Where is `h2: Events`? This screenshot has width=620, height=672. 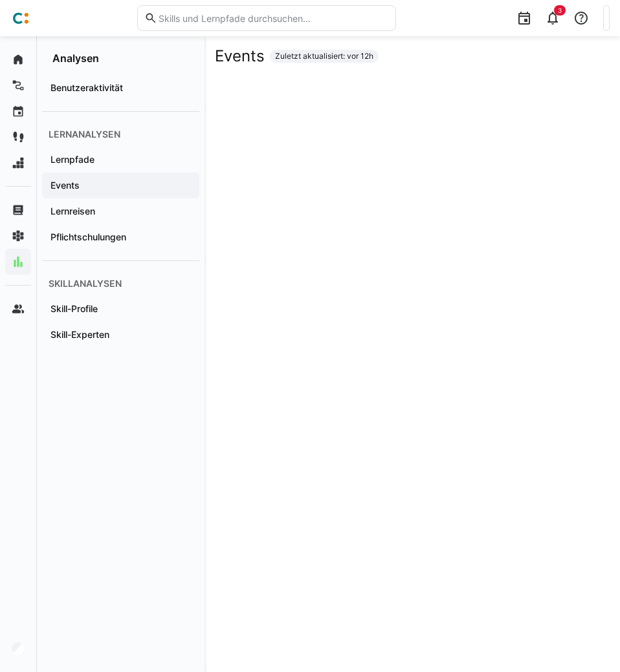 h2: Events is located at coordinates (240, 57).